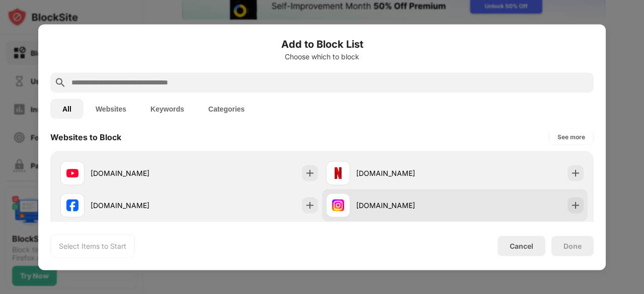 The width and height of the screenshot is (644, 294). I want to click on div: Choose which to block, so click(322, 56).